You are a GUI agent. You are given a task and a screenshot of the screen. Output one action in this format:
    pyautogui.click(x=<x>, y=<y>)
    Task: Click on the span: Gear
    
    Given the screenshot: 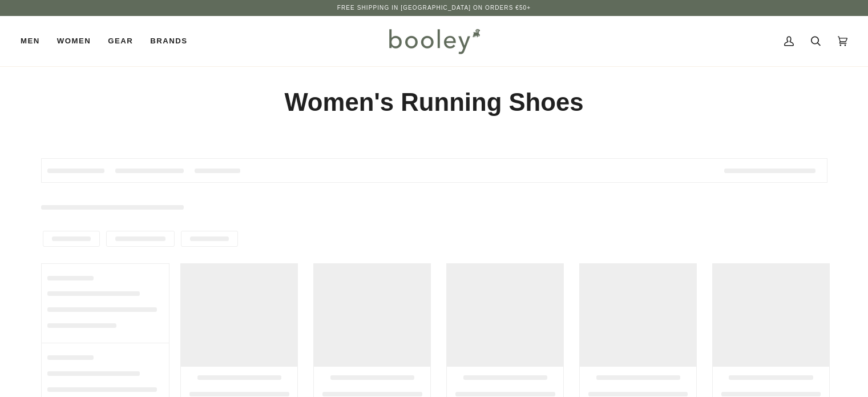 What is the action you would take?
    pyautogui.click(x=120, y=41)
    